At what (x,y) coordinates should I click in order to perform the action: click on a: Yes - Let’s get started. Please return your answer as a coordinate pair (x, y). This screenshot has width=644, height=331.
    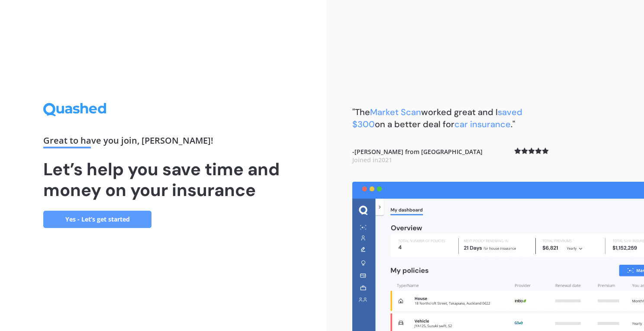
    Looking at the image, I should click on (98, 219).